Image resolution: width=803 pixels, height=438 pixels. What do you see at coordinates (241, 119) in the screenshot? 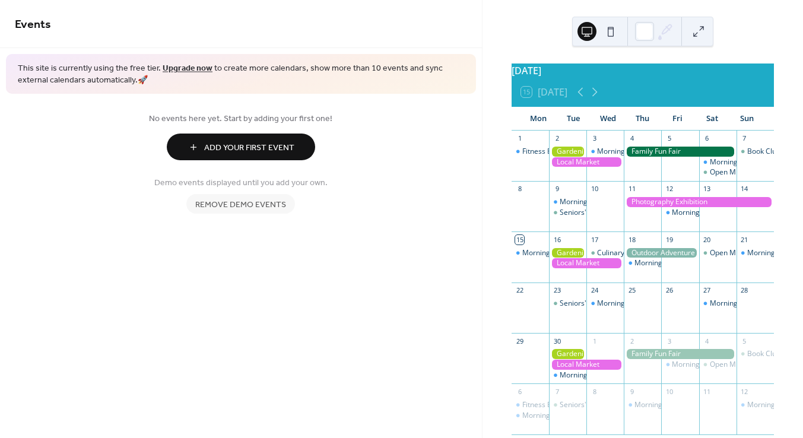
I see `span: No events here yet. Start by adding your first one!` at bounding box center [241, 119].